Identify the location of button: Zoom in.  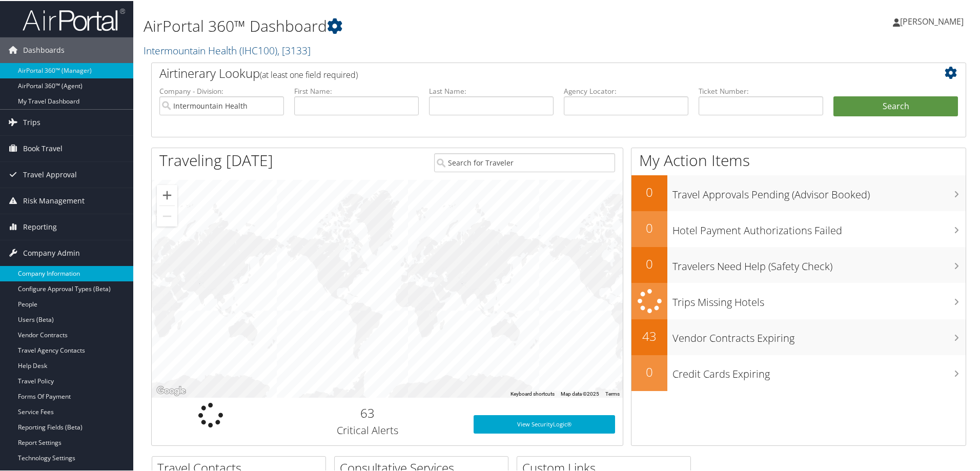
(167, 194).